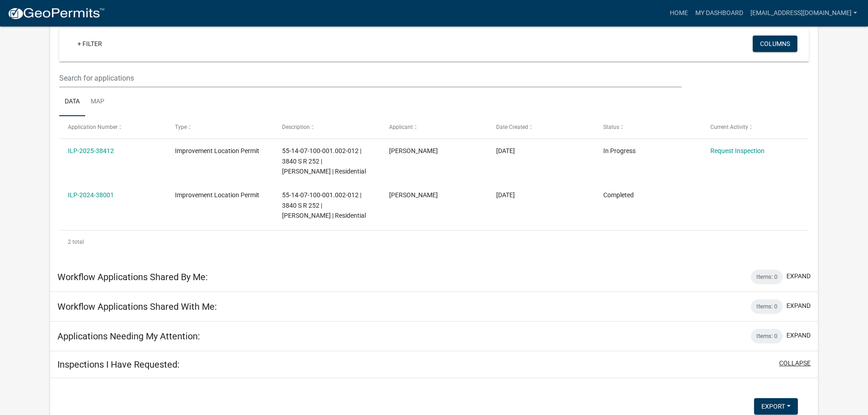 This screenshot has height=415, width=868. I want to click on datatable-header-cell: Status, so click(648, 127).